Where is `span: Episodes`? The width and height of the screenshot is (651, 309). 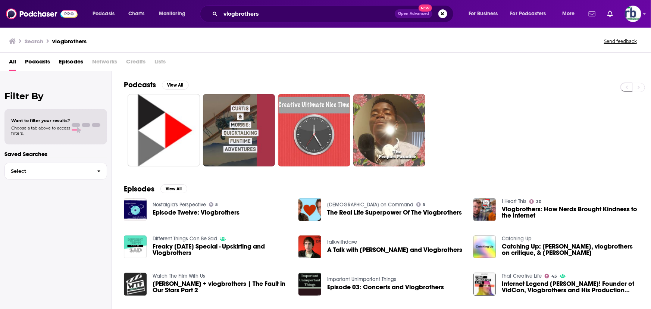
span: Episodes is located at coordinates (71, 63).